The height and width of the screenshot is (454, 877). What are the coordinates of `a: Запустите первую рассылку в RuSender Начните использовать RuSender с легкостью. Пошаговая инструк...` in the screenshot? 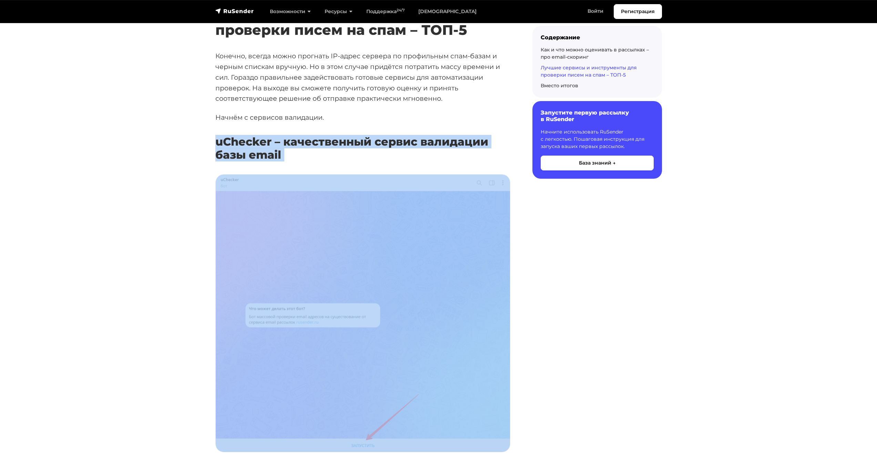 It's located at (597, 140).